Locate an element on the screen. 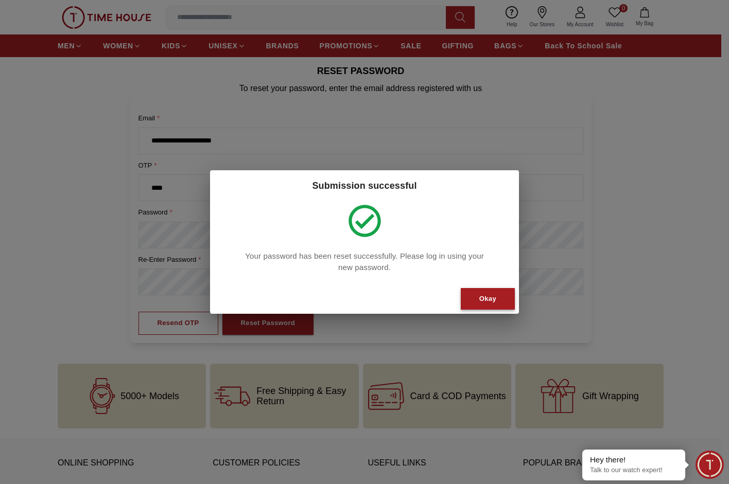 This screenshot has height=484, width=729. div: Chat Widget is located at coordinates (709, 465).